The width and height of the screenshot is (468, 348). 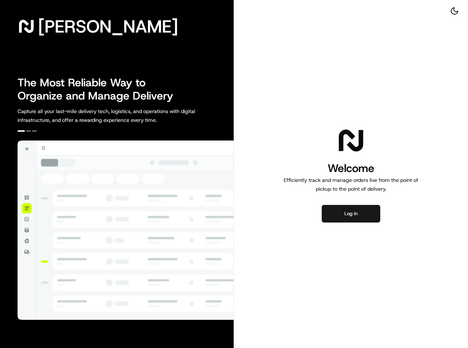 What do you see at coordinates (351, 214) in the screenshot?
I see `button: Log in` at bounding box center [351, 214].